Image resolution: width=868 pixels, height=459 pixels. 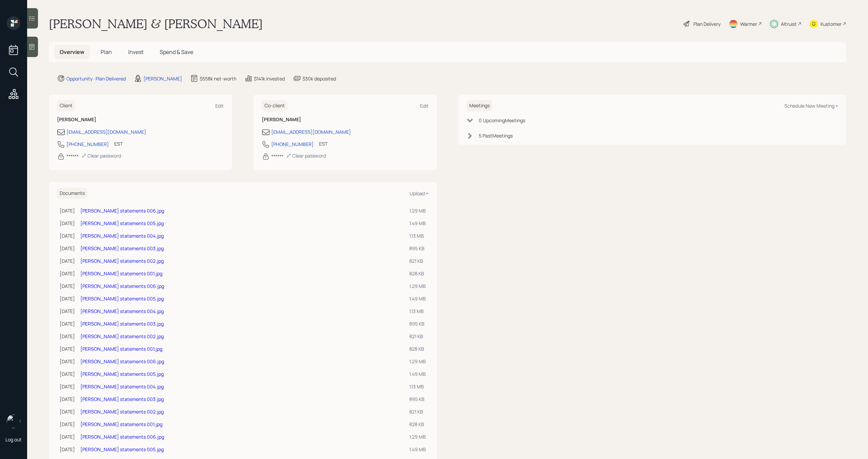 I want to click on h6: Documents, so click(x=72, y=193).